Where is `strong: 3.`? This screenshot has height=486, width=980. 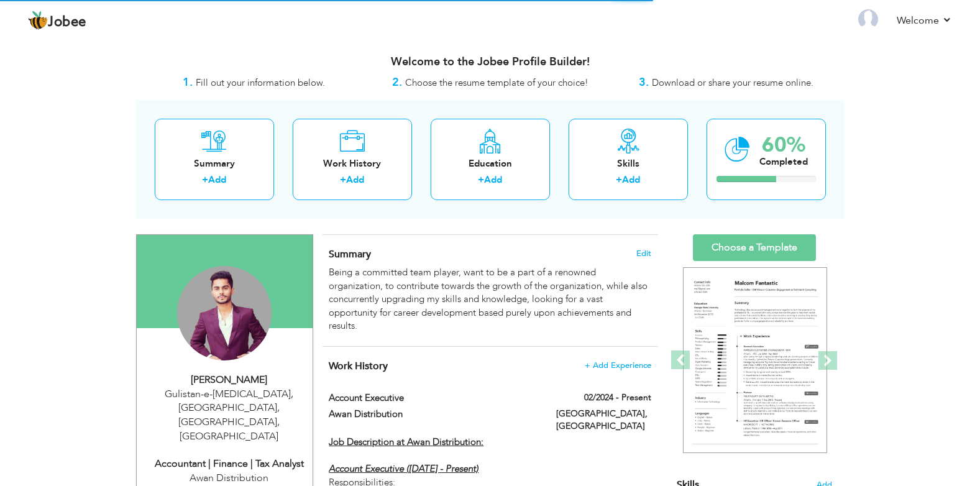 strong: 3. is located at coordinates (644, 82).